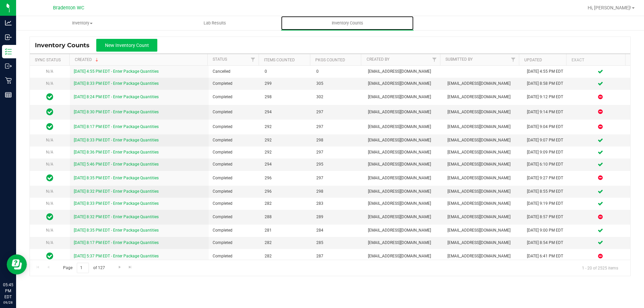 The height and width of the screenshot is (308, 644). Describe the element at coordinates (8, 291) in the screenshot. I see `p: 05:45 PM EDT` at that location.